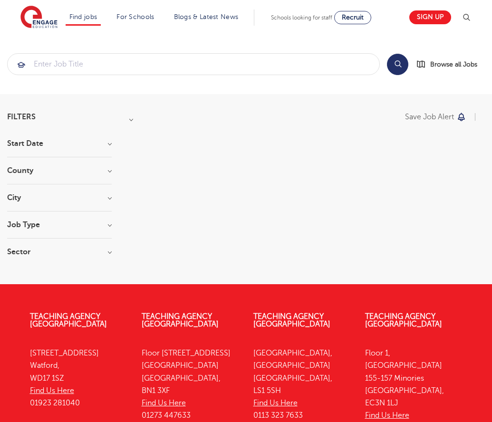 This screenshot has width=492, height=422. I want to click on p: Save job alert, so click(429, 117).